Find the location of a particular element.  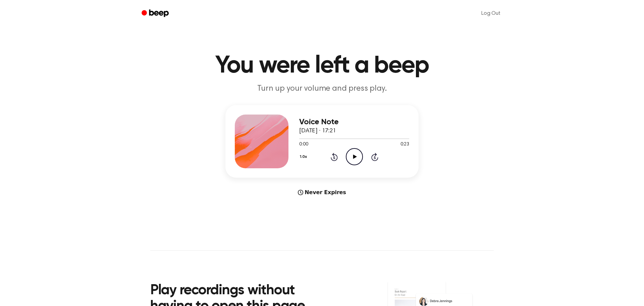

p: Turn up your volume and press play. is located at coordinates (322, 89).